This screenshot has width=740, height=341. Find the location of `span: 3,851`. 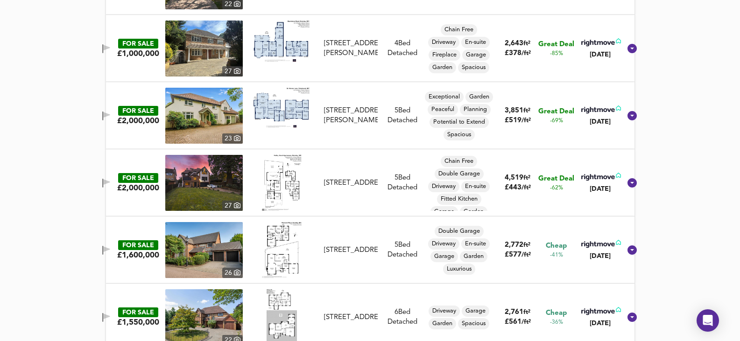

span: 3,851 is located at coordinates (514, 111).